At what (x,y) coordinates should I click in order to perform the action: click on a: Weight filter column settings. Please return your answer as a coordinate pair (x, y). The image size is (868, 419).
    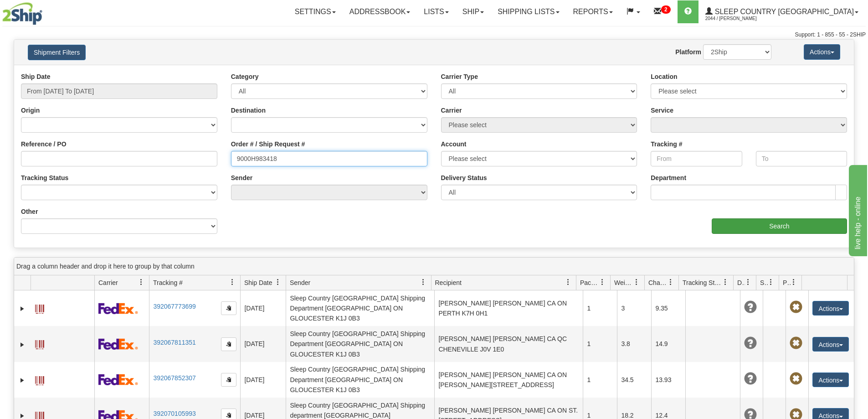
    Looking at the image, I should click on (637, 282).